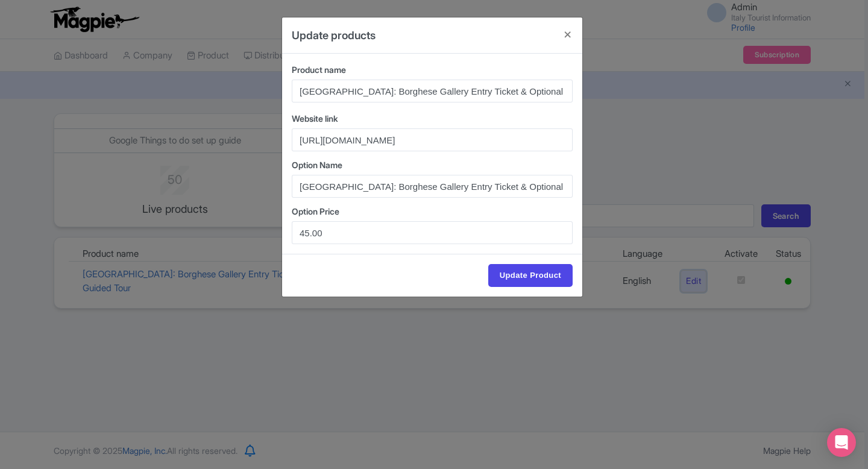  Describe the element at coordinates (432, 186) in the screenshot. I see `input: Options name` at that location.